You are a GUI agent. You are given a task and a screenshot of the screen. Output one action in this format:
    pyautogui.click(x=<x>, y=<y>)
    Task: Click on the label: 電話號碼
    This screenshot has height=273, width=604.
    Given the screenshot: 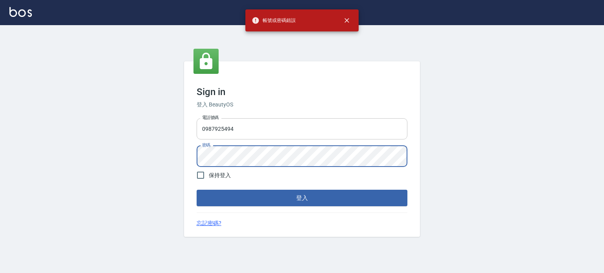 What is the action you would take?
    pyautogui.click(x=210, y=118)
    